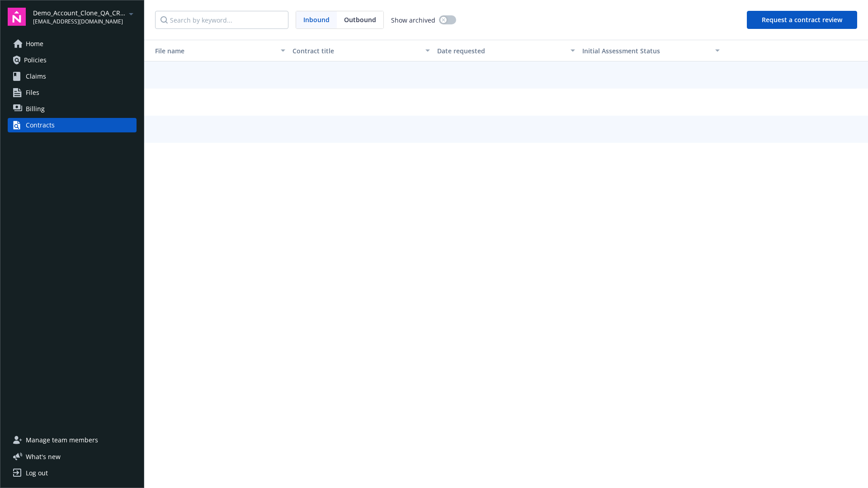 The height and width of the screenshot is (488, 868). Describe the element at coordinates (72, 44) in the screenshot. I see `a: Home` at that location.